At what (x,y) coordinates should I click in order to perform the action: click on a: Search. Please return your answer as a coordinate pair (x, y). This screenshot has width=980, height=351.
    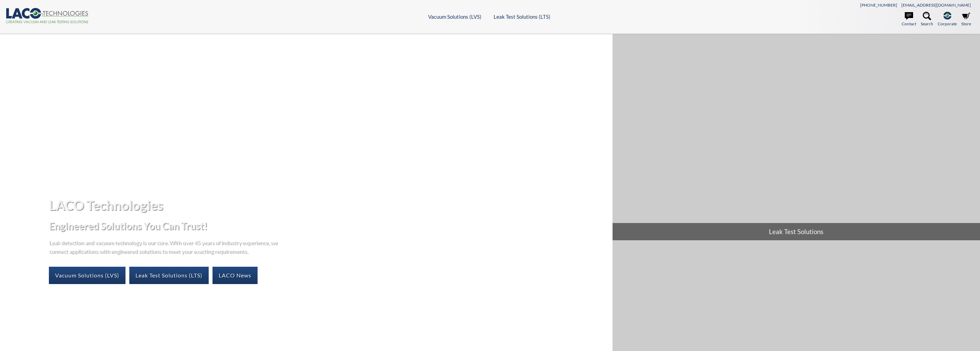
    Looking at the image, I should click on (927, 19).